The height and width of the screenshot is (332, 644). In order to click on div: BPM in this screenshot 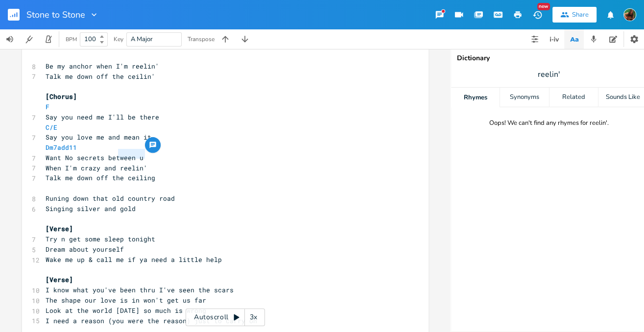, I will do `click(71, 39)`.